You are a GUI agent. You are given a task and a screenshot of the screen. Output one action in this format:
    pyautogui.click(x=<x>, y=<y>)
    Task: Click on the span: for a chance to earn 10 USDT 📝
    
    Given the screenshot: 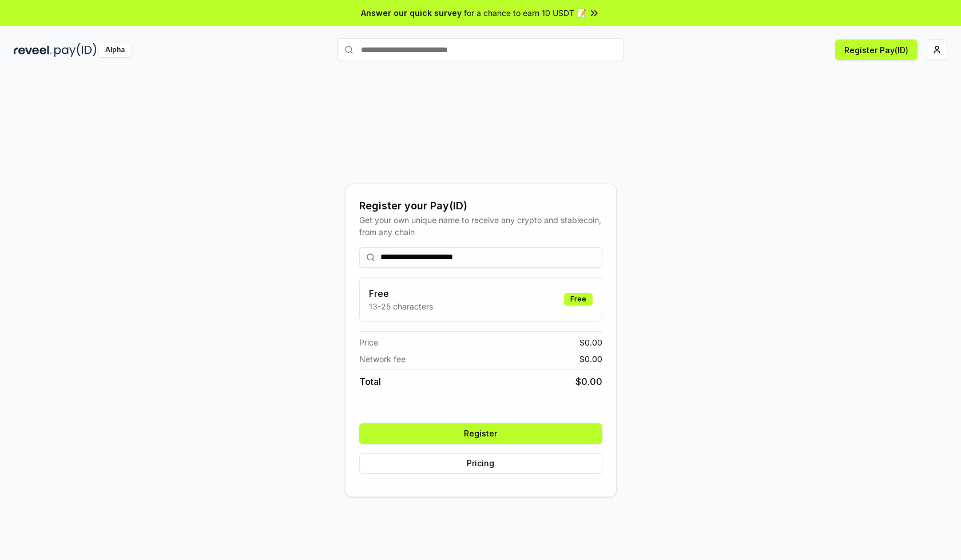 What is the action you would take?
    pyautogui.click(x=525, y=12)
    